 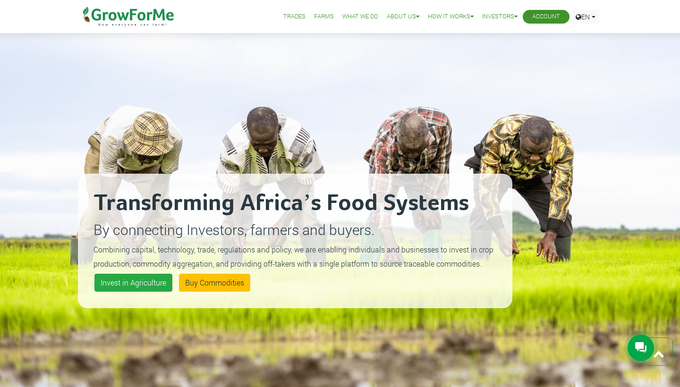 What do you see at coordinates (295, 204) in the screenshot?
I see `h2: Transforming Africa’s Food Systems` at bounding box center [295, 204].